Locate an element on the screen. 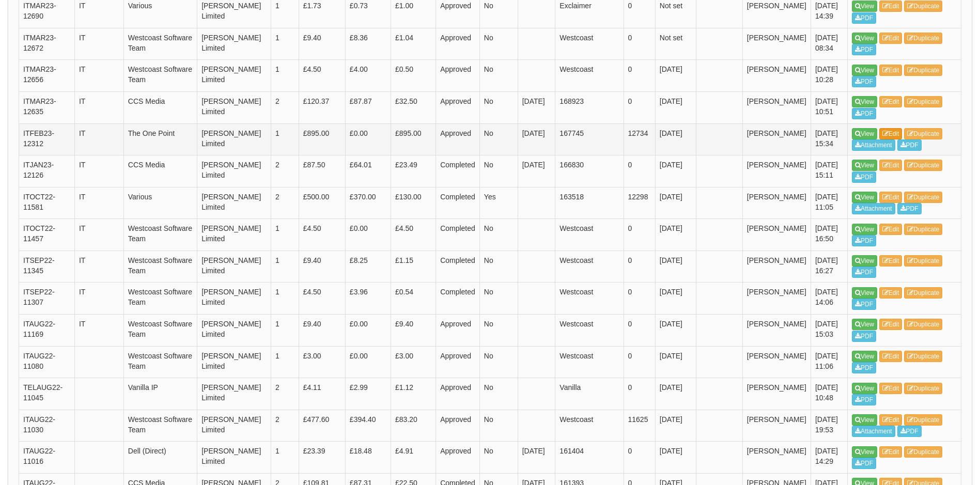 The height and width of the screenshot is (485, 980). td: Not set is located at coordinates (676, 44).